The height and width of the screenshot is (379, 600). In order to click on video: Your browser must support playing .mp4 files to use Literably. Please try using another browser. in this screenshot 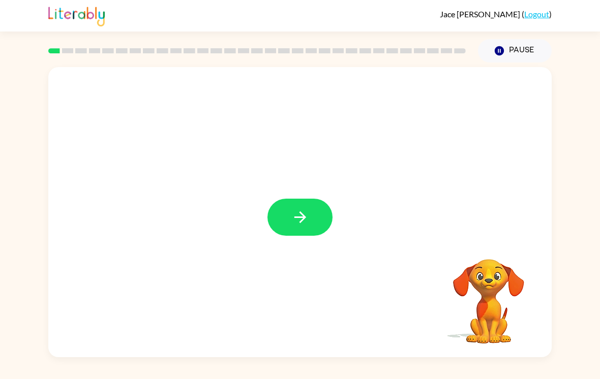, I will do `click(488, 294)`.